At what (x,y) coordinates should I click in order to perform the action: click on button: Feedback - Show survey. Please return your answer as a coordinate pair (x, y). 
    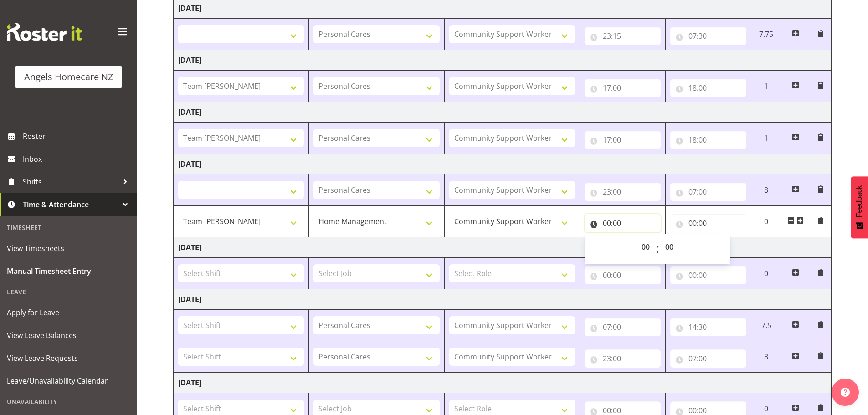
    Looking at the image, I should click on (860, 207).